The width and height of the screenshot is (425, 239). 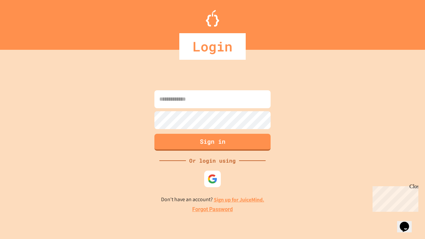 I want to click on img: Logo.svg, so click(x=212, y=18).